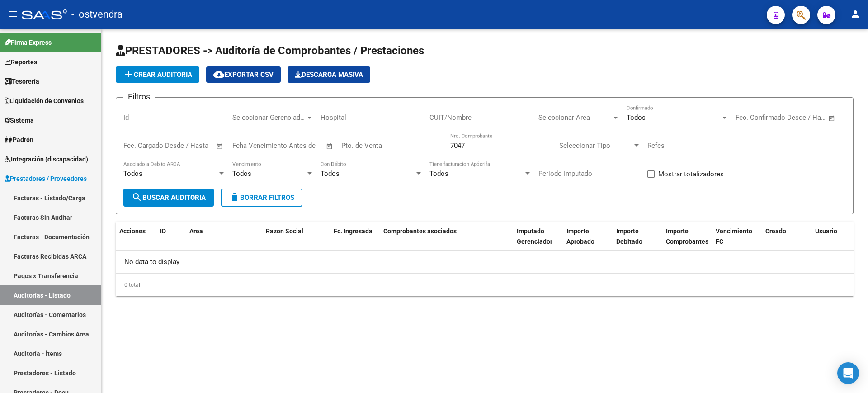 This screenshot has width=868, height=393. Describe the element at coordinates (485, 262) in the screenshot. I see `div: No data to display` at that location.